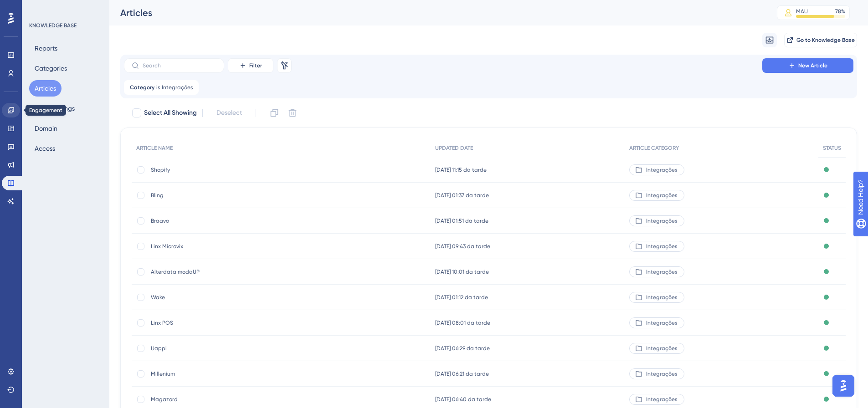 Image resolution: width=868 pixels, height=408 pixels. I want to click on button: Deselect, so click(229, 113).